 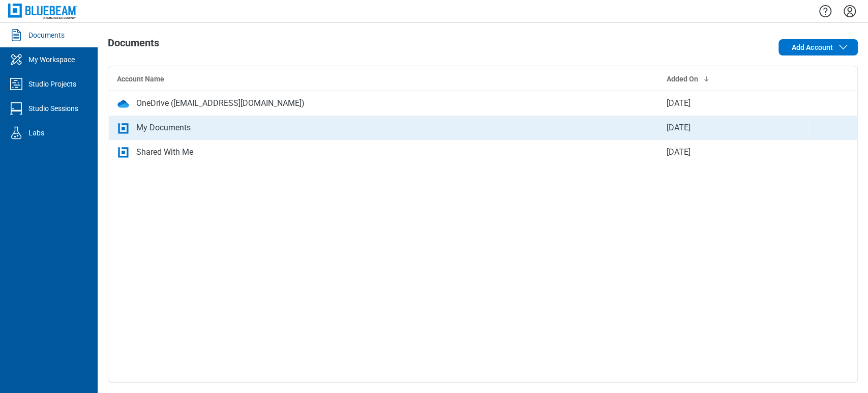 What do you see at coordinates (163, 128) in the screenshot?
I see `div: My Documents` at bounding box center [163, 128].